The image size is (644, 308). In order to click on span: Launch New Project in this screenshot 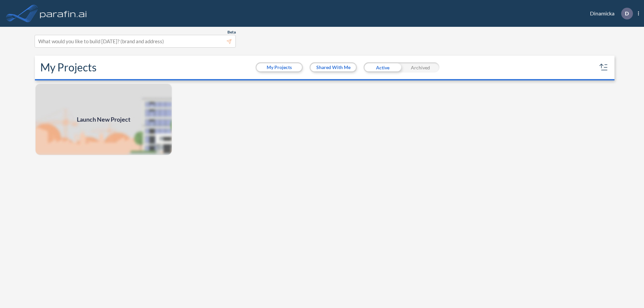, I will do `click(104, 119)`.